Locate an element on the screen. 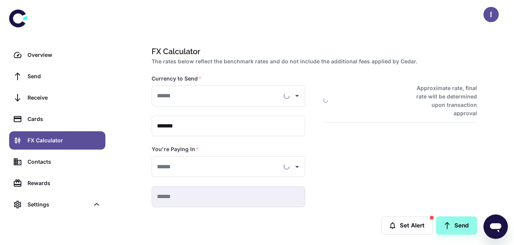  label: Currency to Send is located at coordinates (177, 79).